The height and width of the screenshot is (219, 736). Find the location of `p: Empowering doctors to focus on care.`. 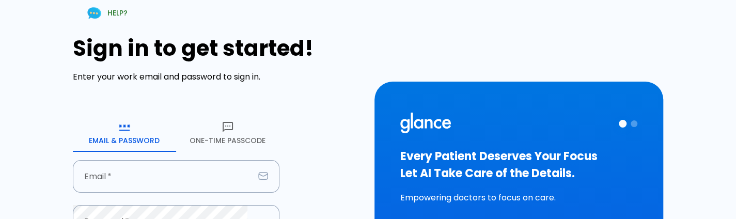

p: Empowering doctors to focus on care. is located at coordinates (519, 198).